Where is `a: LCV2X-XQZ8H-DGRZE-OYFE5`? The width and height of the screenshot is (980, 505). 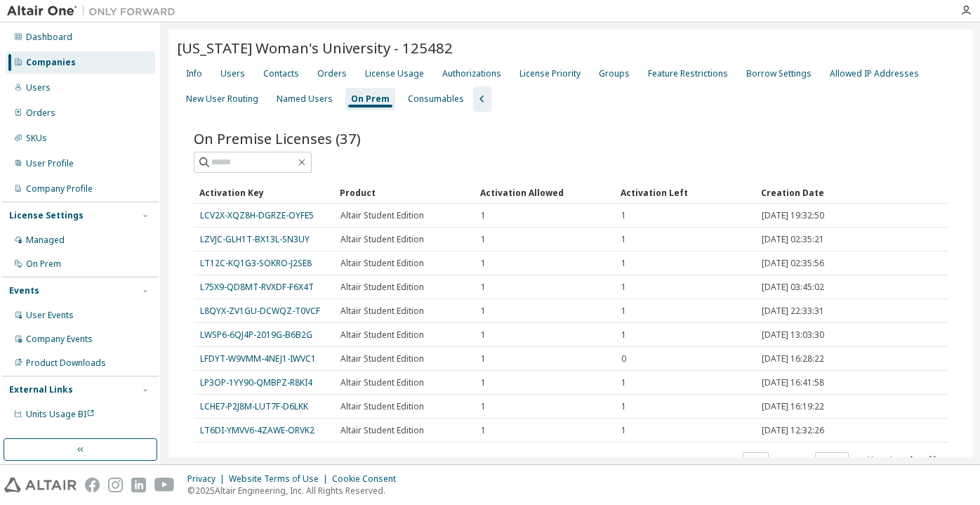
a: LCV2X-XQZ8H-DGRZE-OYFE5 is located at coordinates (257, 215).